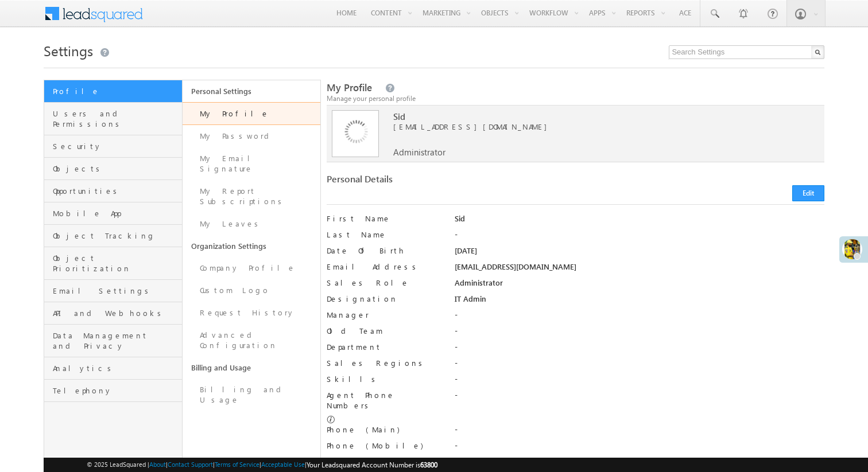 This screenshot has height=472, width=868. I want to click on span: Email Settings, so click(116, 291).